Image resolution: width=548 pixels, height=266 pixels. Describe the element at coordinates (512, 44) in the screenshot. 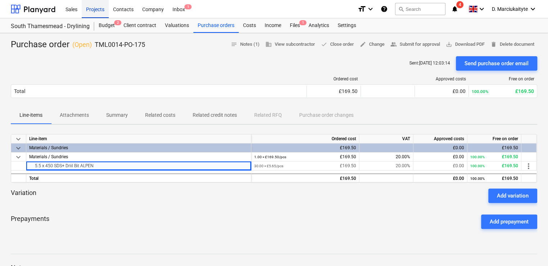

I see `button: Delete document` at that location.